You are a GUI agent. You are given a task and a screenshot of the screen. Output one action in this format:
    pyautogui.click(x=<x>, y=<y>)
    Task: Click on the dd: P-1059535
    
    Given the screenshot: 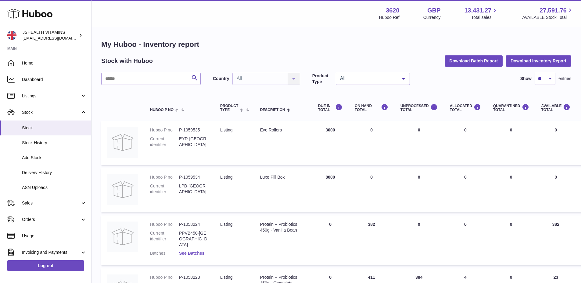 What is the action you would take?
    pyautogui.click(x=193, y=130)
    